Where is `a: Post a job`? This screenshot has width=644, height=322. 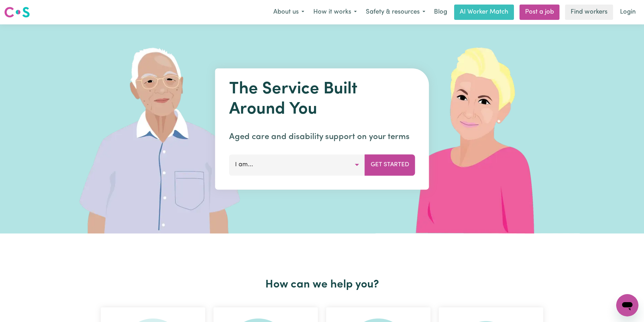
a: Post a job is located at coordinates (540, 12).